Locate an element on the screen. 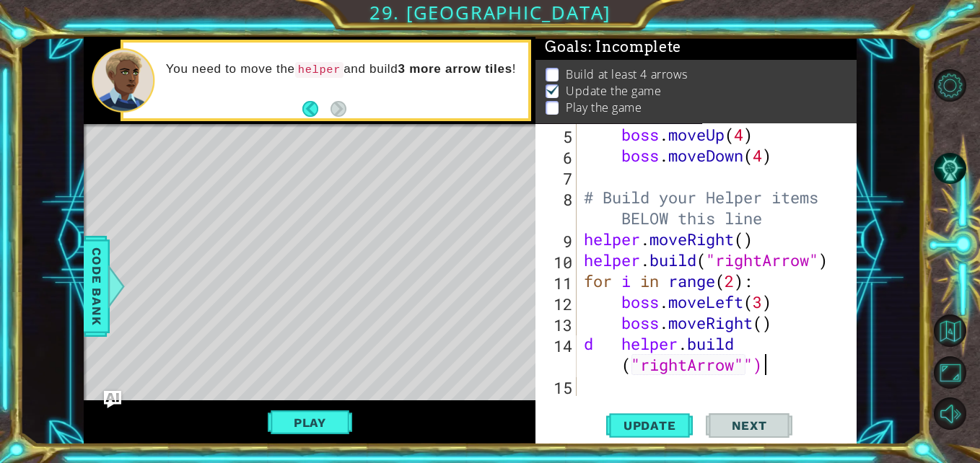 This screenshot has width=980, height=463. button: Mute is located at coordinates (950, 413).